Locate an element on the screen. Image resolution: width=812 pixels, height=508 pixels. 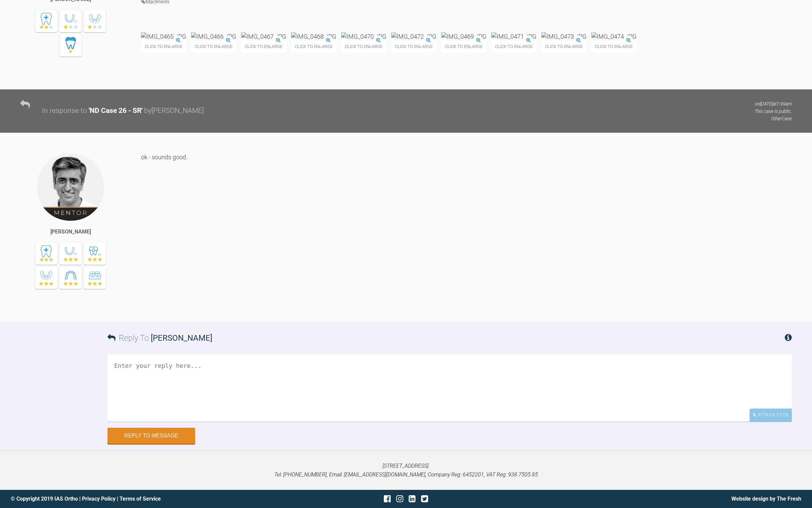
img: IMG_0470.JPG is located at coordinates (364, 36).